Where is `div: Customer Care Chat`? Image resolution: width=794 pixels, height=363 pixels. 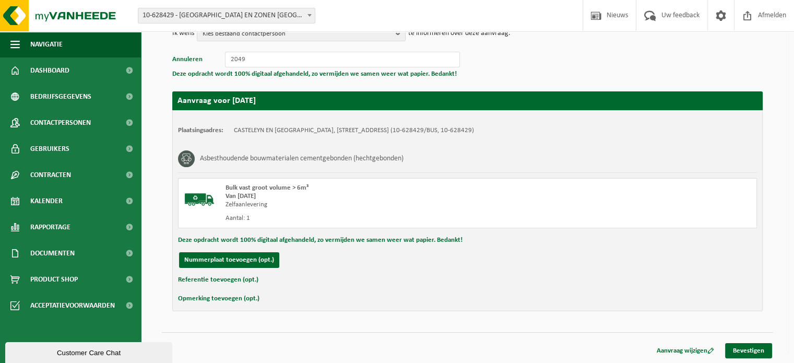 div: Customer Care Chat is located at coordinates (84, 13).